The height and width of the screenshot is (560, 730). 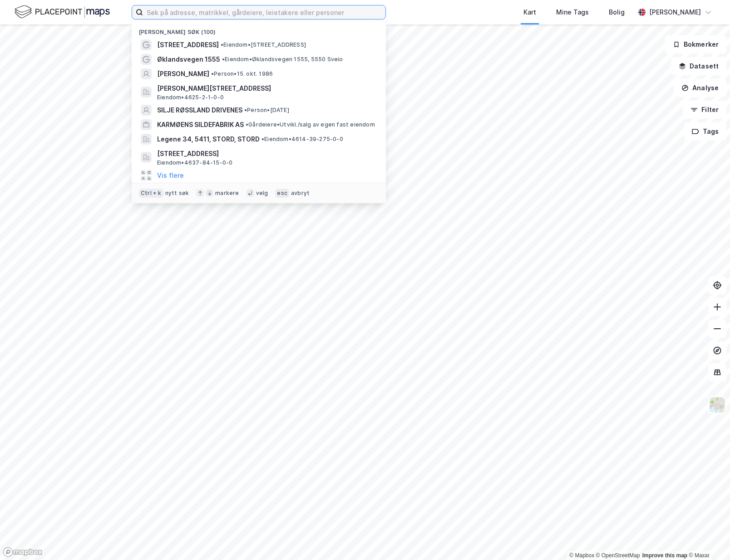 I want to click on span: Eiendom • 4614-39-275-0-0, so click(x=302, y=139).